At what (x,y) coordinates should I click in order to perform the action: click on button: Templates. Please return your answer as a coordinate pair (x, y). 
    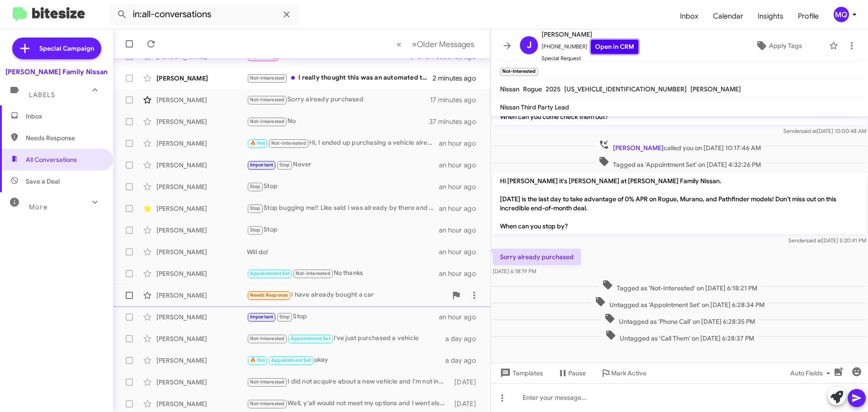
    Looking at the image, I should click on (521, 373).